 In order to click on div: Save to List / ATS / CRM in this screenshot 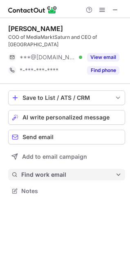, I will do `click(67, 98)`.